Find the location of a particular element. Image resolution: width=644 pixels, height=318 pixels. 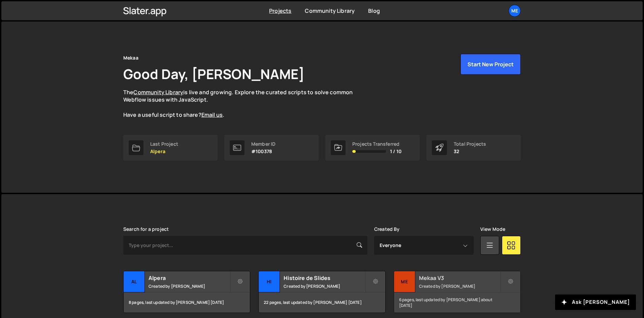

div: Hi is located at coordinates (269, 281).